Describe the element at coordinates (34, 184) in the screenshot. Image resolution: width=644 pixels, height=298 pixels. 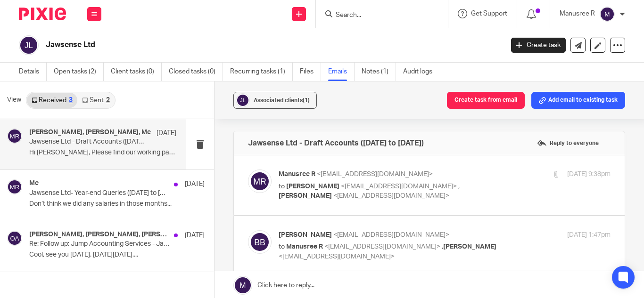
I see `h4: Me` at that location.